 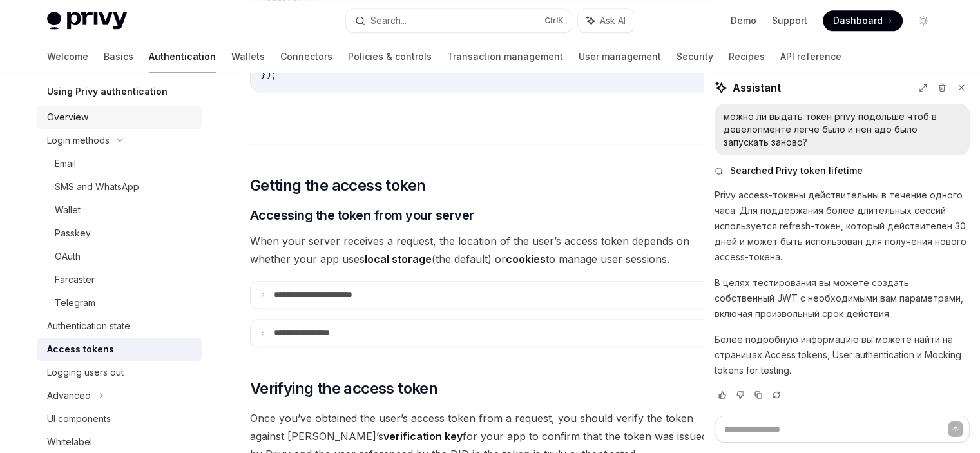 I want to click on button: Toggle dark mode, so click(x=923, y=20).